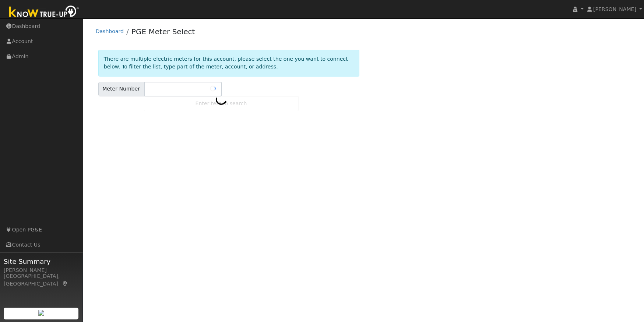  What do you see at coordinates (42, 262) in the screenshot?
I see `span: Site Summary` at bounding box center [42, 262].